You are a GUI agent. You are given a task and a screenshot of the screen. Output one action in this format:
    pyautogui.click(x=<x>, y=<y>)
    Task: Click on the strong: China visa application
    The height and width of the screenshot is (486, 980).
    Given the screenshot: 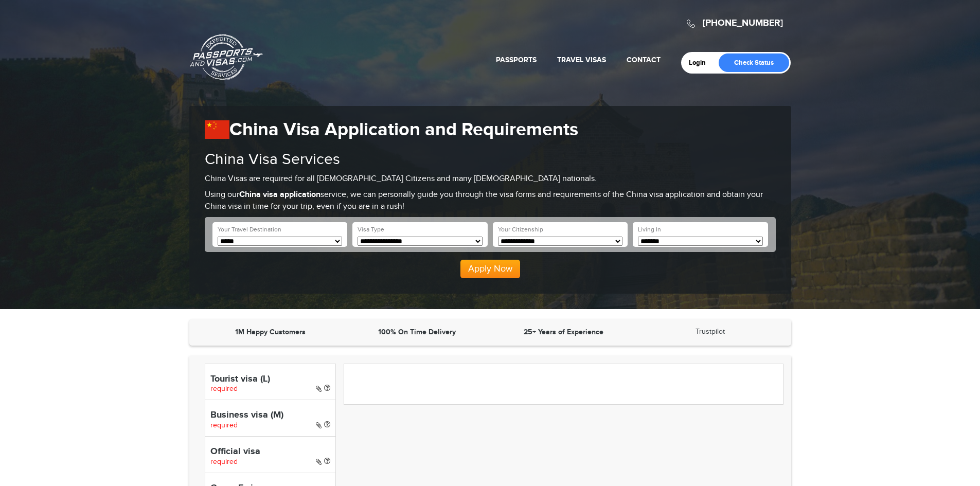 What is the action you would take?
    pyautogui.click(x=280, y=195)
    